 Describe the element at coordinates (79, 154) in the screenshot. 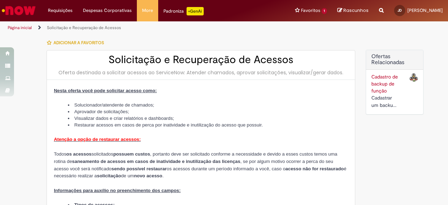

I see `strong: os acessos` at that location.